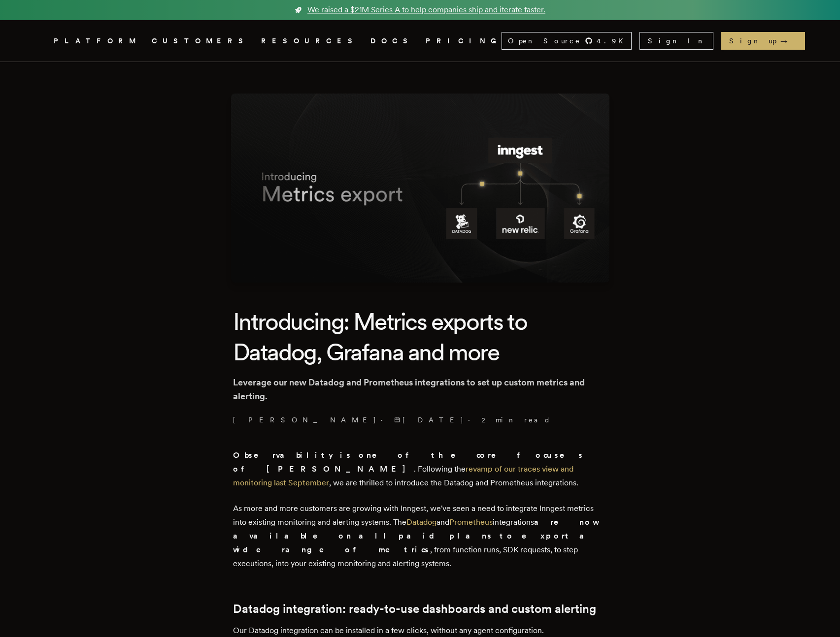  Describe the element at coordinates (464, 41) in the screenshot. I see `a: PRICING` at that location.